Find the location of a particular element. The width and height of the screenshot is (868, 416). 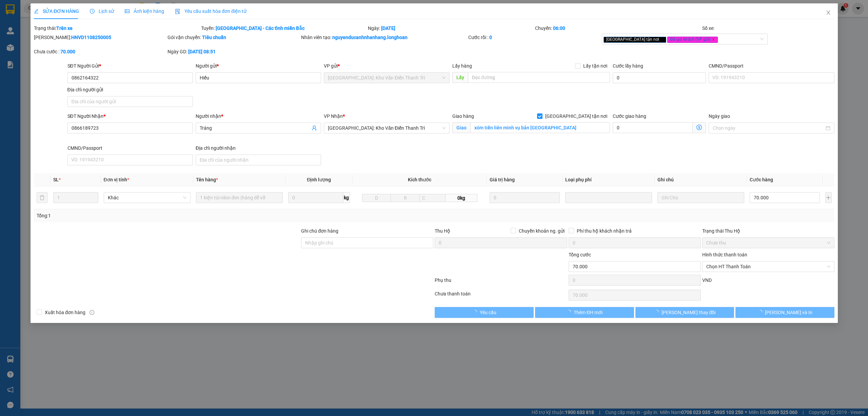

span: Thêm ĐH mới is located at coordinates (588, 312).